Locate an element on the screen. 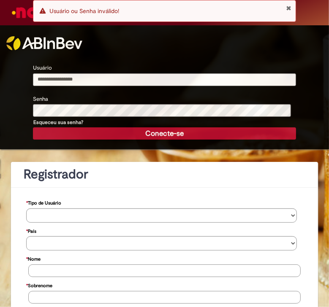 The image size is (329, 307). font: Sobrenome is located at coordinates (40, 286).